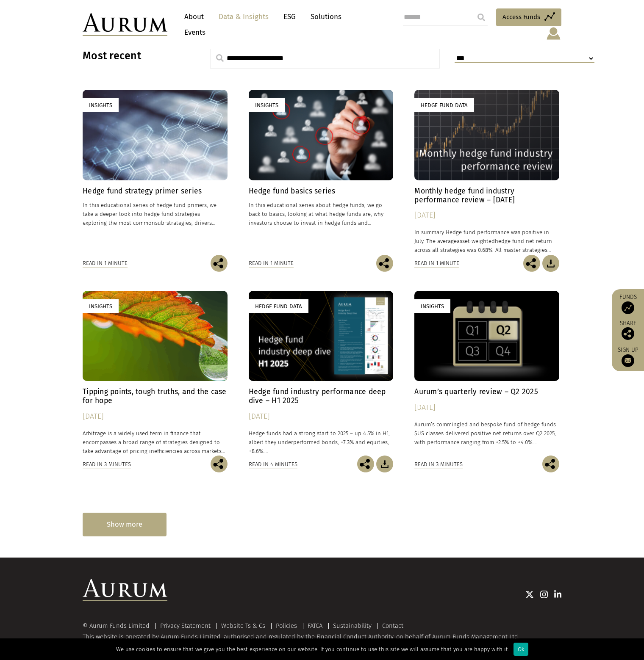  What do you see at coordinates (628, 308) in the screenshot?
I see `img: Access Funds` at bounding box center [628, 308].